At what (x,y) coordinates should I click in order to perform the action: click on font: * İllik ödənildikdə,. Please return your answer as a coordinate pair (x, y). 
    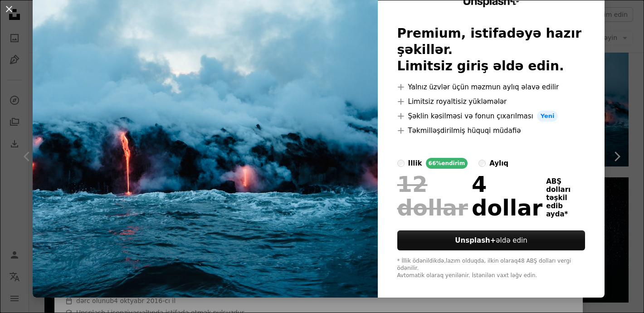
    Looking at the image, I should click on (421, 261).